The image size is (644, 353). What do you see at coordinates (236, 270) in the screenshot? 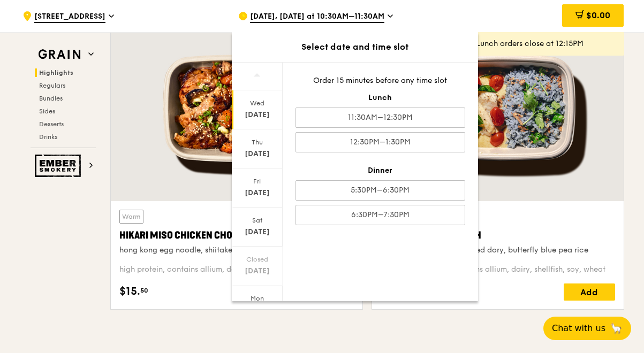
I see `div: high protein, contains allium, dairy, egg, soy, wheat` at bounding box center [236, 270].